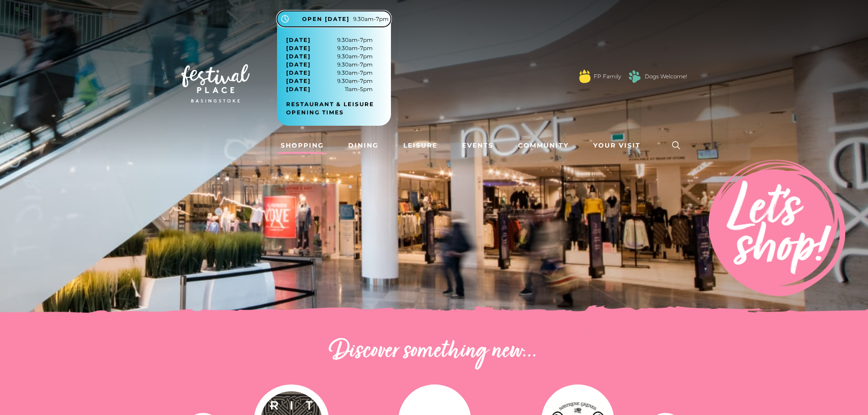 The height and width of the screenshot is (415, 868). I want to click on a: Leisure, so click(420, 145).